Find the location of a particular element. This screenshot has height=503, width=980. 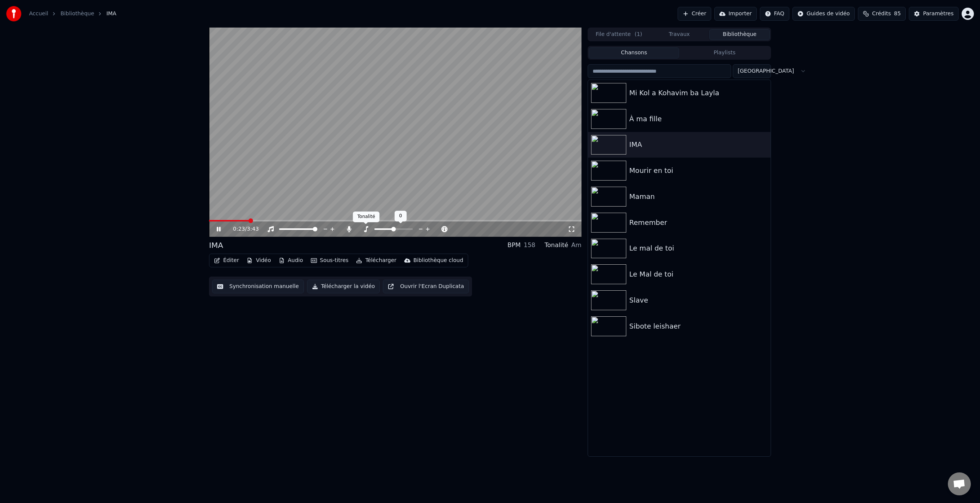

button: Télécharger is located at coordinates (376, 260).